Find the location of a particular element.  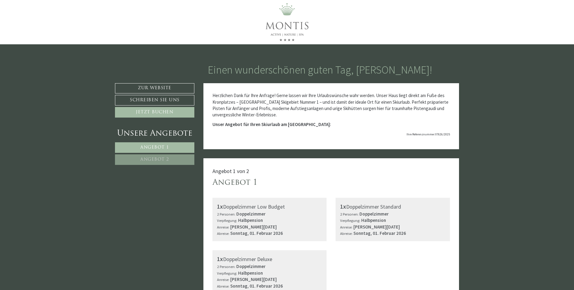

div: Doppelzimmer Deluxe is located at coordinates (269, 259).